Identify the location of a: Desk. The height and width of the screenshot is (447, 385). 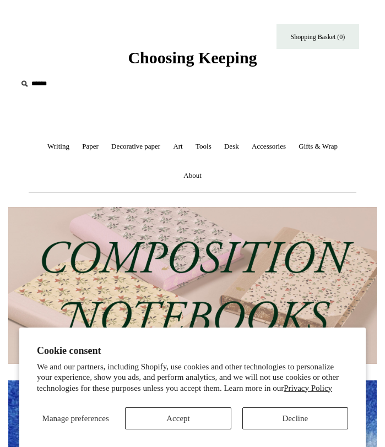
(231, 147).